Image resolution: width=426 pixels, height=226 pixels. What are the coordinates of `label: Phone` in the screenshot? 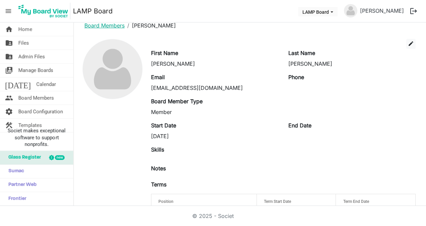 It's located at (296, 77).